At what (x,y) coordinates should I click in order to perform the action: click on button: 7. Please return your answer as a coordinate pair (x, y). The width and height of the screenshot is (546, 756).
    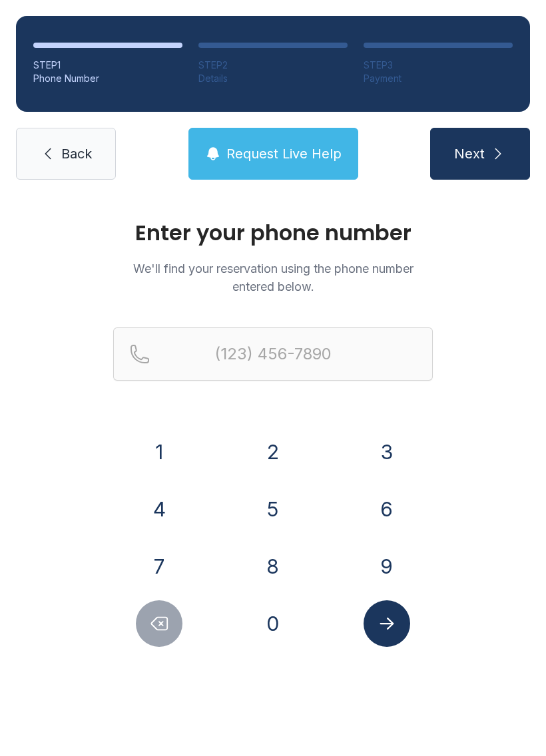
    Looking at the image, I should click on (159, 567).